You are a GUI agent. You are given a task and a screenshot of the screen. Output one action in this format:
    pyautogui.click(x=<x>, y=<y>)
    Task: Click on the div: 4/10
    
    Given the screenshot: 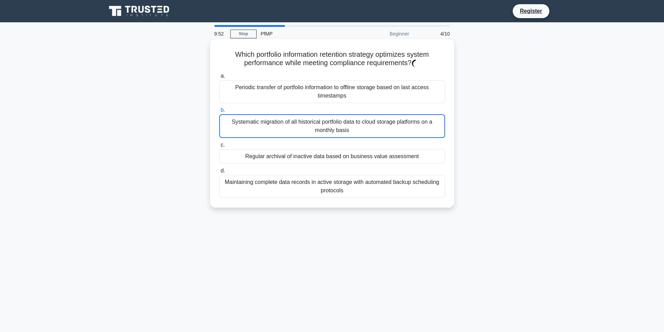 What is the action you would take?
    pyautogui.click(x=434, y=34)
    